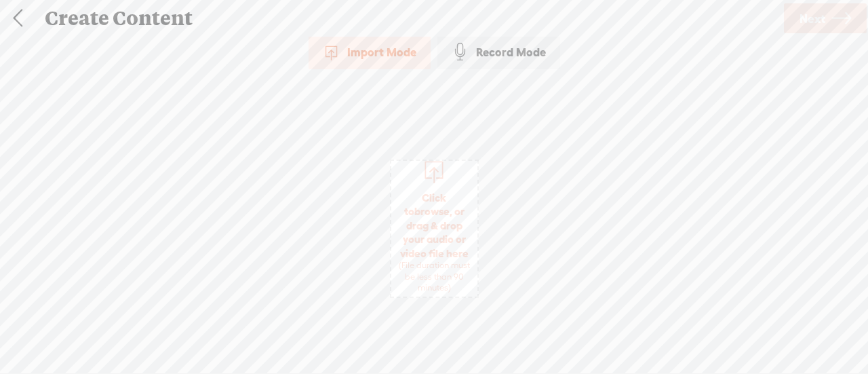  What do you see at coordinates (434, 276) in the screenshot?
I see `div: (File duration must be less than 90 minutes)` at bounding box center [434, 276].